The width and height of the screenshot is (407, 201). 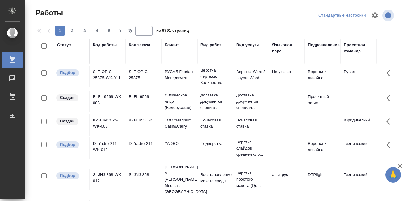 I want to click on span: 5, so click(x=109, y=31).